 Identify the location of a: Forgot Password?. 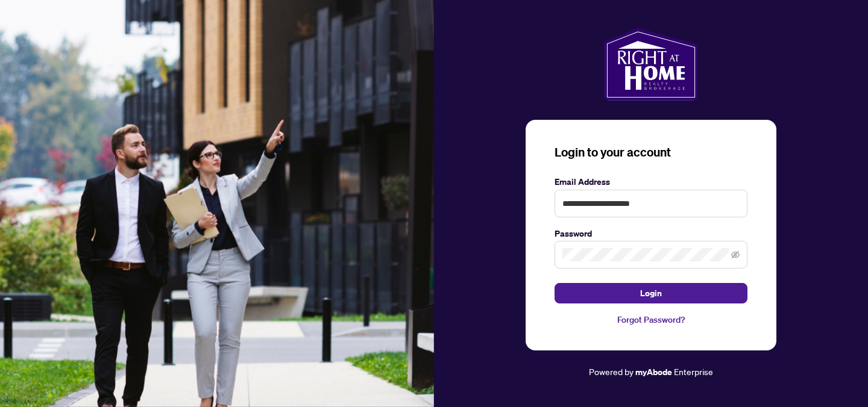
(651, 320).